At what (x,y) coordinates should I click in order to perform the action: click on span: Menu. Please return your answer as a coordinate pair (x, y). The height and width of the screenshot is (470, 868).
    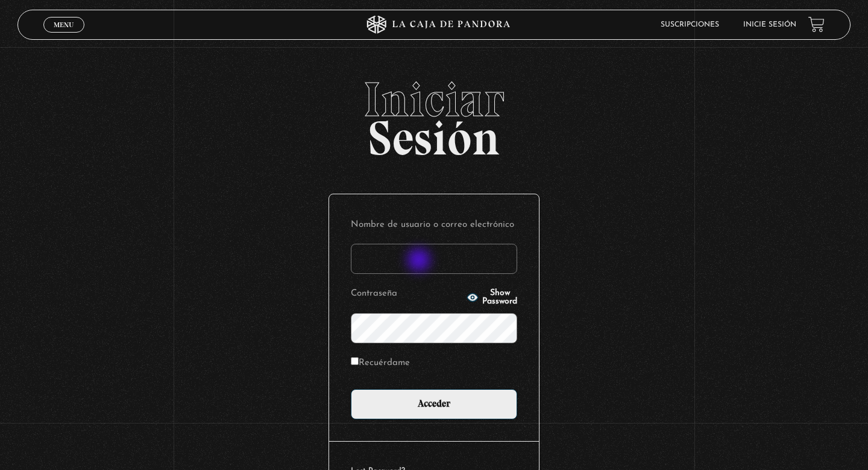
    Looking at the image, I should click on (63, 24).